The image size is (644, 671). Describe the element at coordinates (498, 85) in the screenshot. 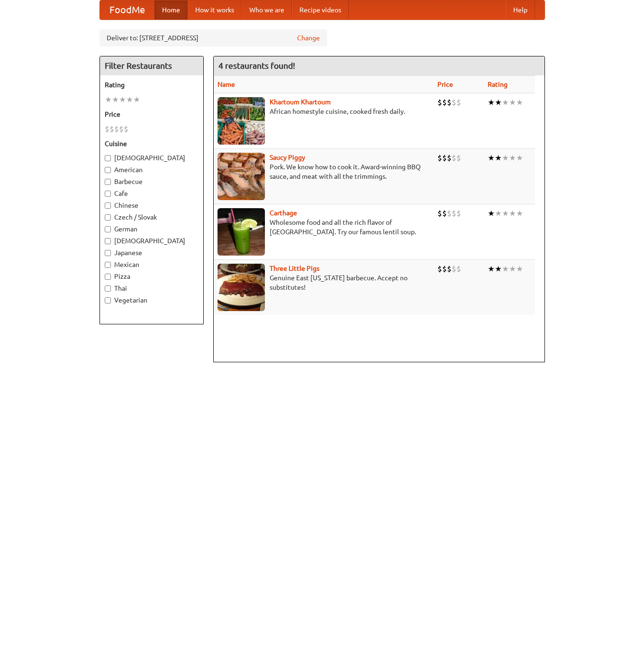

I see `a: Rating` at that location.